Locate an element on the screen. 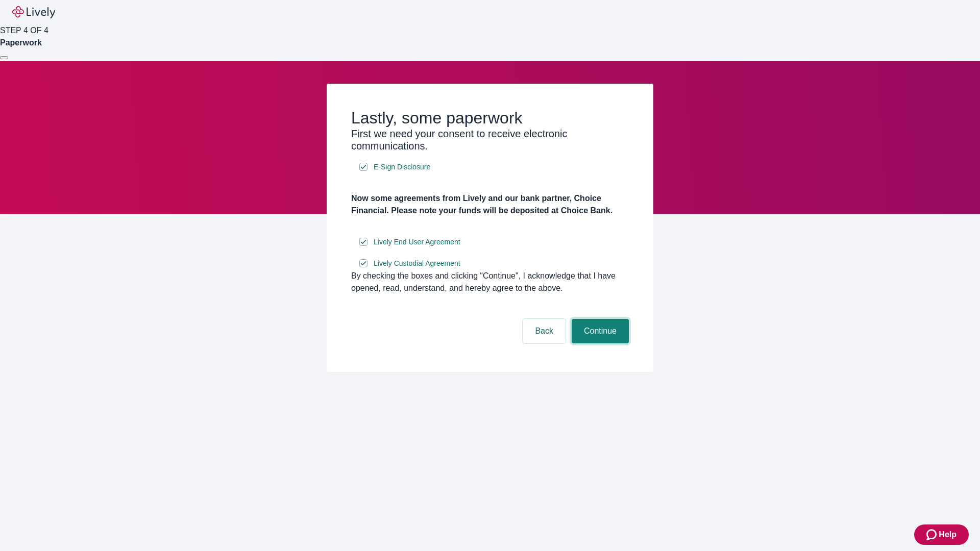 The width and height of the screenshot is (980, 551). button: Continue is located at coordinates (600, 331).